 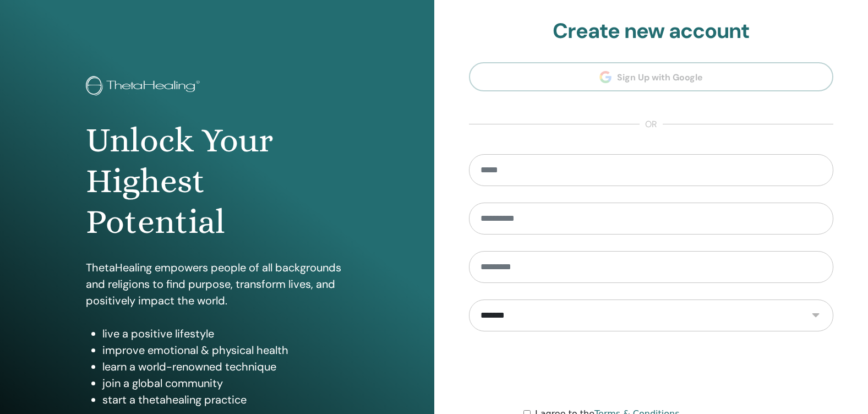 I want to click on p: ThetaHealing empowers people of all backgrounds and religions to find purpose, transform lives, a..., so click(x=217, y=284).